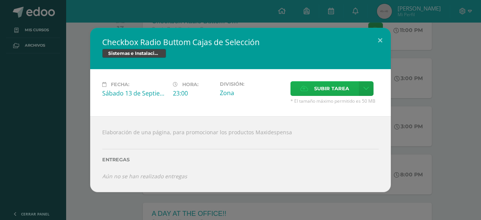  What do you see at coordinates (240, 154) in the screenshot?
I see `div: Elaboración de una página, para promocionar los productos Maxidespensa` at bounding box center [240, 154].